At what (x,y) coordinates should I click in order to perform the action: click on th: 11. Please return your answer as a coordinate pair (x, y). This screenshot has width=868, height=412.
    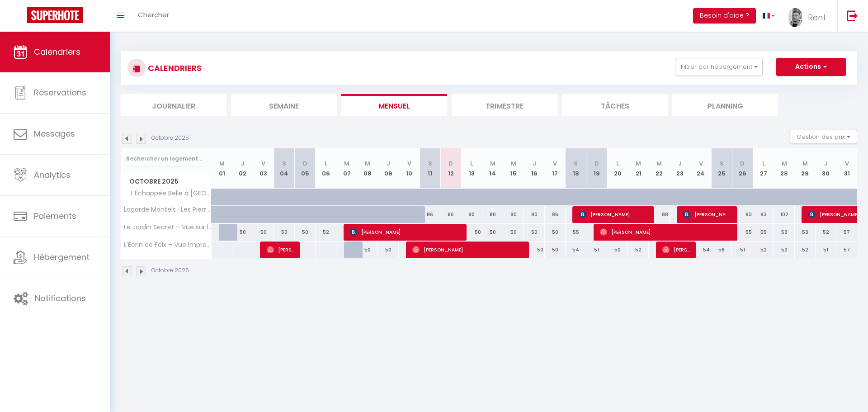
    Looking at the image, I should click on (430, 169).